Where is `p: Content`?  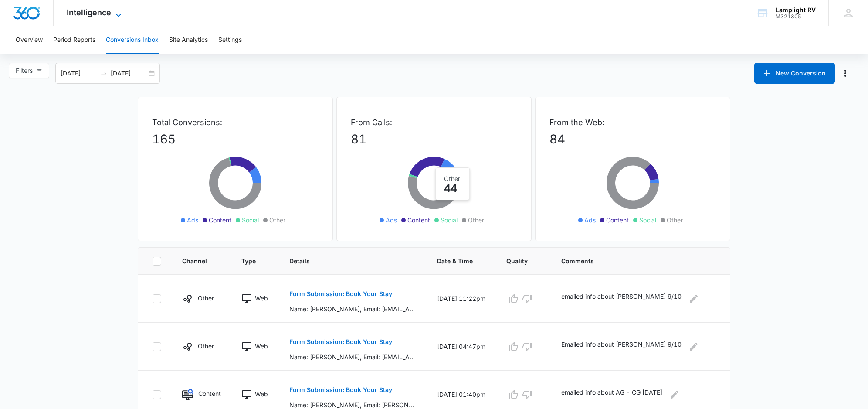 p: Content is located at coordinates (209, 394).